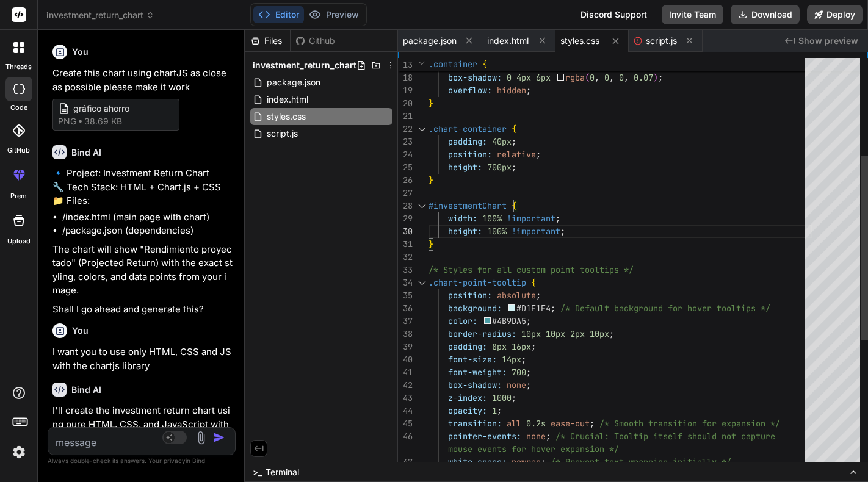  I want to click on span: 14px, so click(512, 359).